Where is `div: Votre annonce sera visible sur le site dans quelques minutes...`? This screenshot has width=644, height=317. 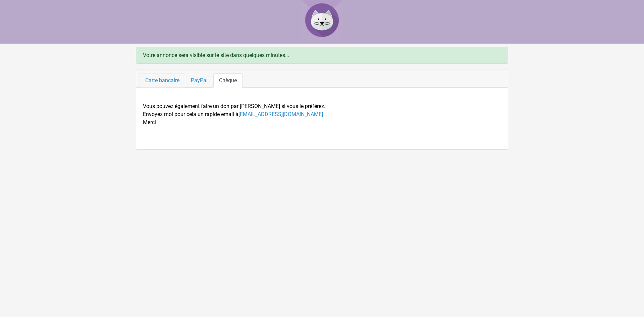
div: Votre annonce sera visible sur le site dans quelques minutes... is located at coordinates (322, 55).